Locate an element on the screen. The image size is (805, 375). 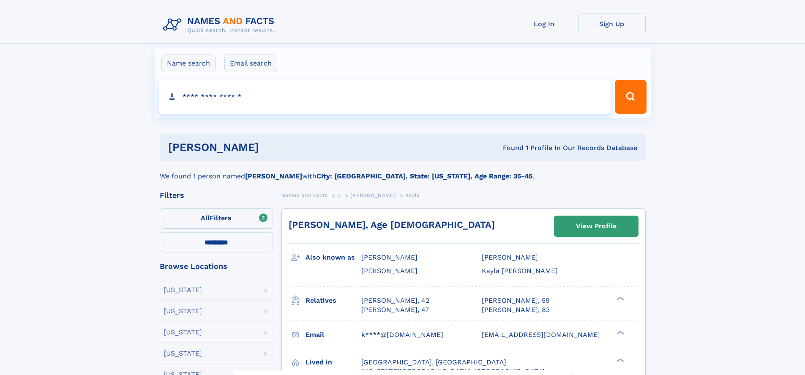
div: Filters is located at coordinates (216, 195).